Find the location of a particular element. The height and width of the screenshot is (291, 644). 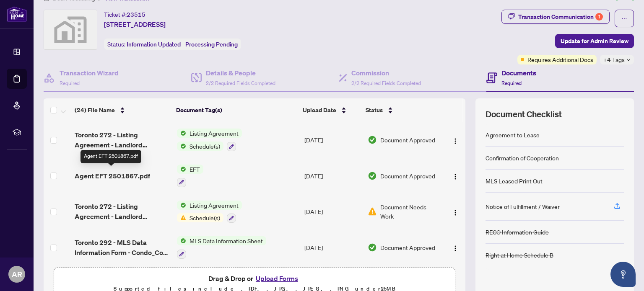

button: Status IconEFT is located at coordinates (190, 176).